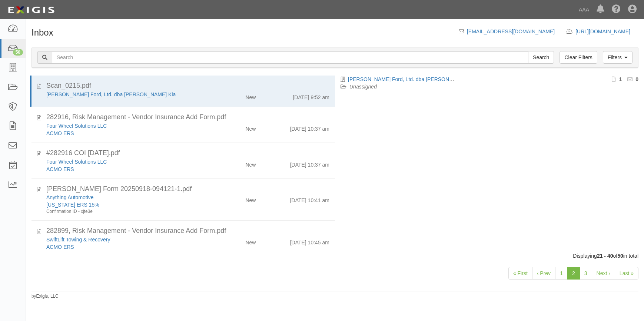  I want to click on div: SwiftLift Towing & Recovery, so click(126, 240).